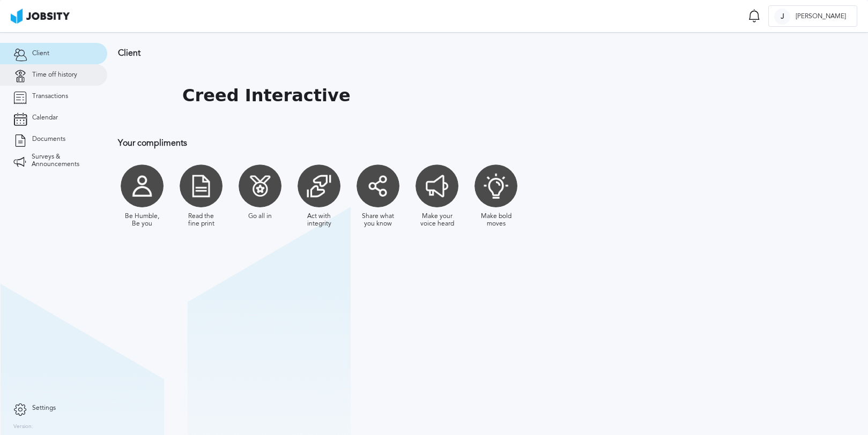 This screenshot has height=435, width=868. I want to click on h1: Creed Interactive, so click(266, 96).